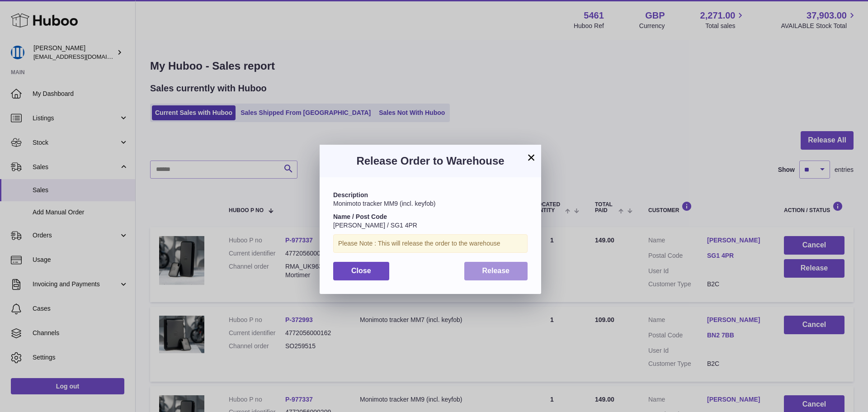  What do you see at coordinates (361, 270) in the screenshot?
I see `span: Close` at bounding box center [361, 270].